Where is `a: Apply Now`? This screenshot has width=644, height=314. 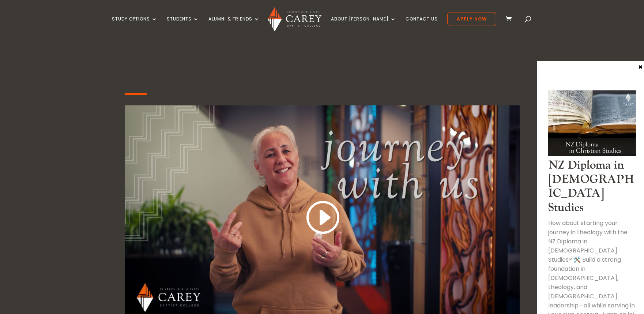
a: Apply Now is located at coordinates (472, 19).